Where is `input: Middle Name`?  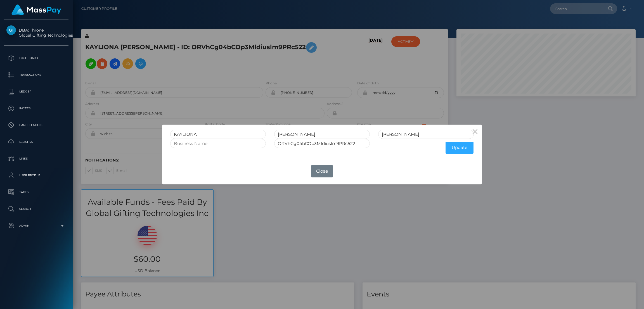 input: Middle Name is located at coordinates (322, 134).